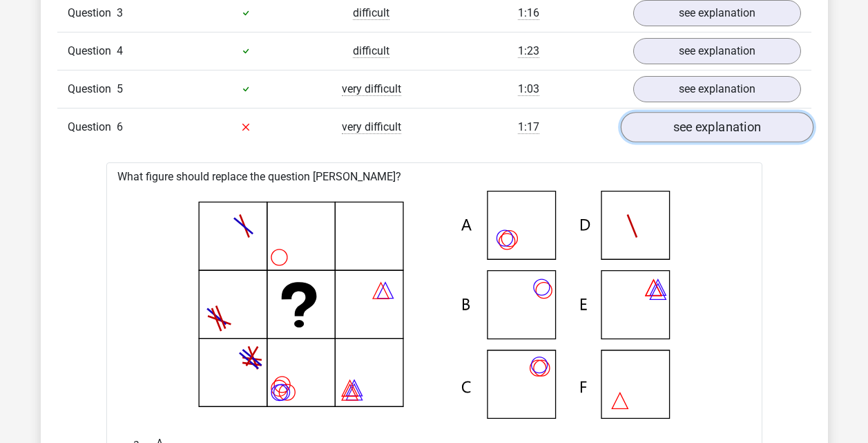 The width and height of the screenshot is (868, 443). Describe the element at coordinates (119, 51) in the screenshot. I see `span: 4` at that location.